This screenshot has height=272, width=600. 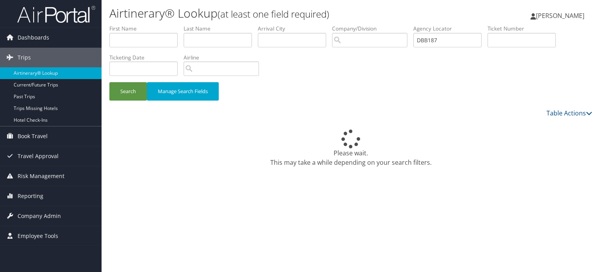 What do you see at coordinates (147, 57) in the screenshot?
I see `label: Ticketing Date` at bounding box center [147, 57].